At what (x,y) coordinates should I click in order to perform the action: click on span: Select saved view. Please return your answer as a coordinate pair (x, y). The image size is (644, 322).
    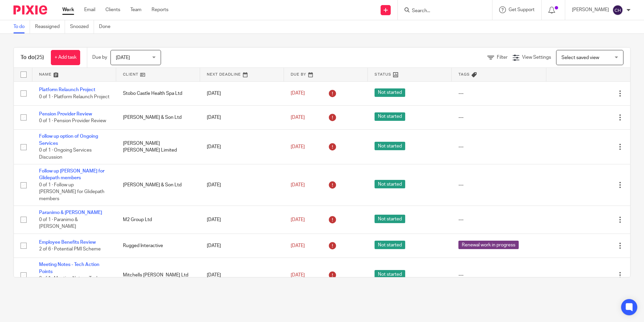
    Looking at the image, I should click on (580, 57).